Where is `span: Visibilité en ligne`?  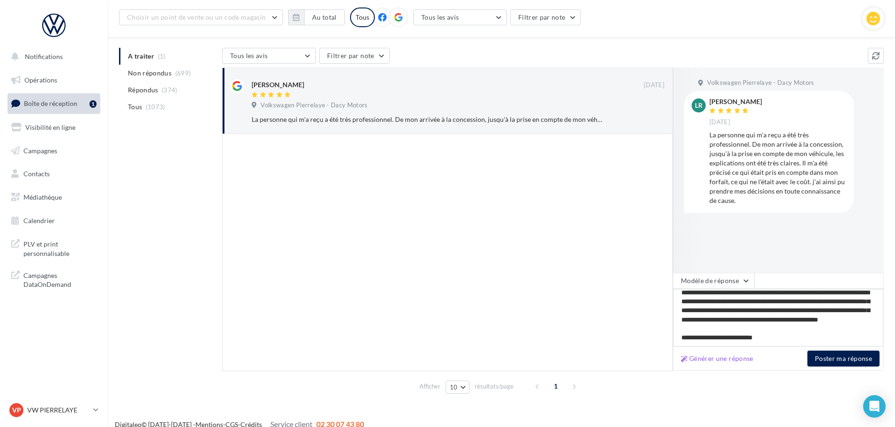
span: Visibilité en ligne is located at coordinates (50, 127).